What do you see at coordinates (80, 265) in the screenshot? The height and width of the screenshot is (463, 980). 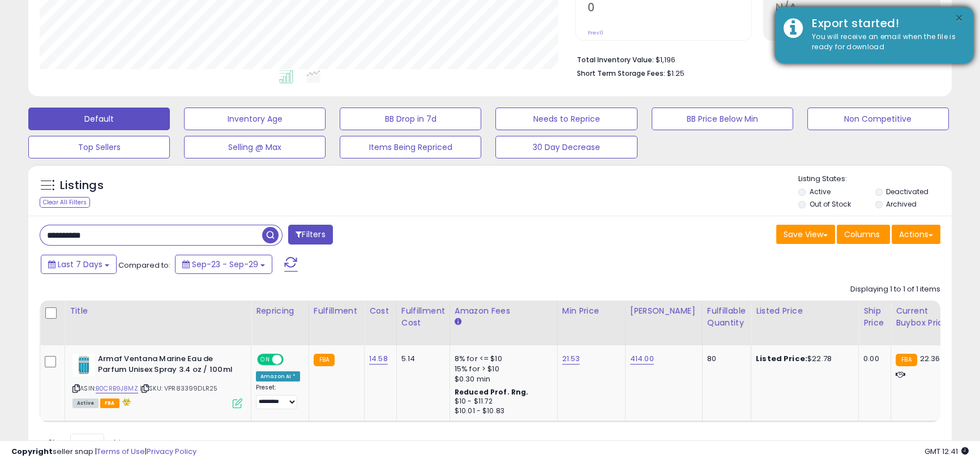 I see `span: Last 7 Days` at bounding box center [80, 265].